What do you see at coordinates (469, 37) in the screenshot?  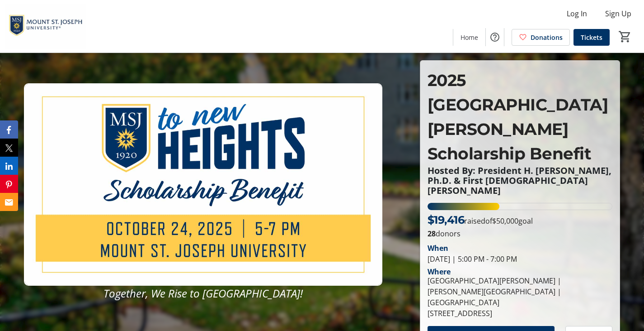 I see `span: Home` at bounding box center [469, 37].